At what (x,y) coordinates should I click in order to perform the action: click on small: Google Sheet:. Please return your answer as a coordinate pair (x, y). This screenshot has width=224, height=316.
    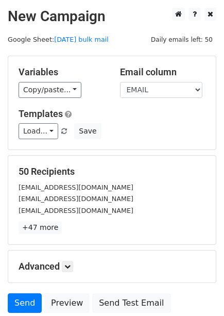
    Looking at the image, I should click on (58, 39).